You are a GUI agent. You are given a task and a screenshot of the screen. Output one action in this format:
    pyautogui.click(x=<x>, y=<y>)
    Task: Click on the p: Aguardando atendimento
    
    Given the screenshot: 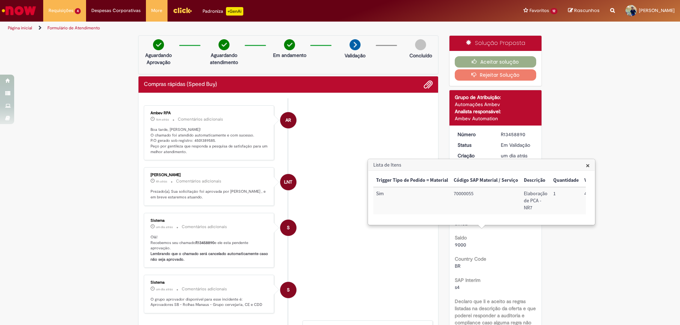 What is the action you would take?
    pyautogui.click(x=224, y=59)
    